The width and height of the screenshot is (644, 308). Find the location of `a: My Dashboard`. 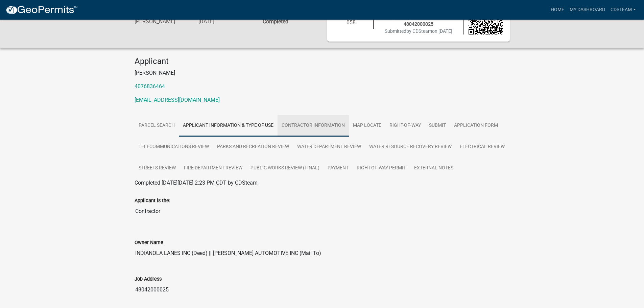

a: My Dashboard is located at coordinates (587, 10).